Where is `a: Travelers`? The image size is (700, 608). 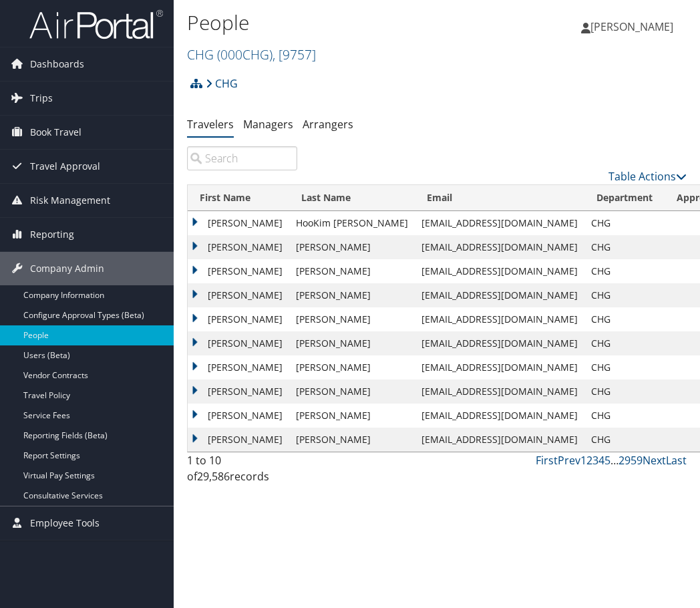 a: Travelers is located at coordinates (210, 124).